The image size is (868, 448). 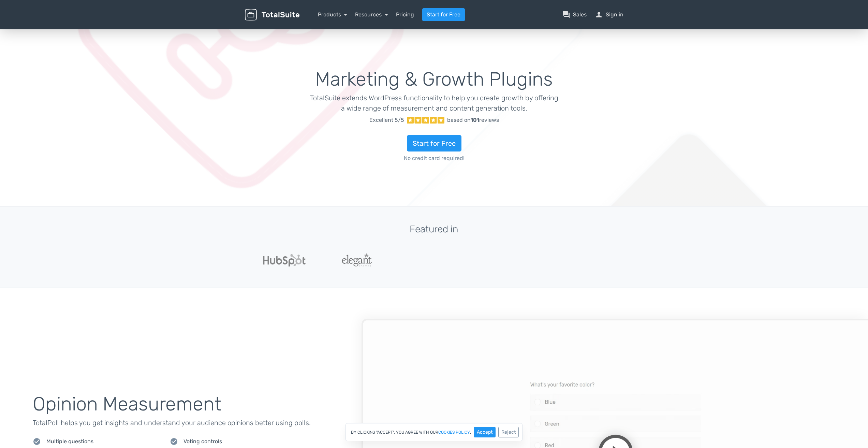 What do you see at coordinates (332, 14) in the screenshot?
I see `a: Products` at bounding box center [332, 14].